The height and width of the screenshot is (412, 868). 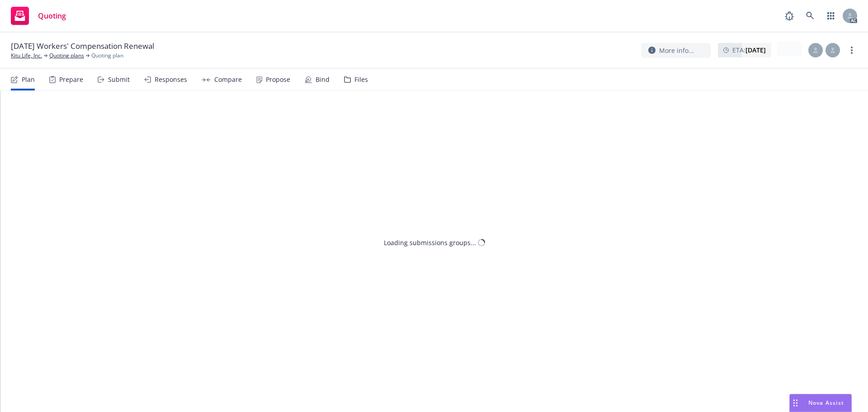 What do you see at coordinates (826, 403) in the screenshot?
I see `span: Nova Assist` at bounding box center [826, 403].